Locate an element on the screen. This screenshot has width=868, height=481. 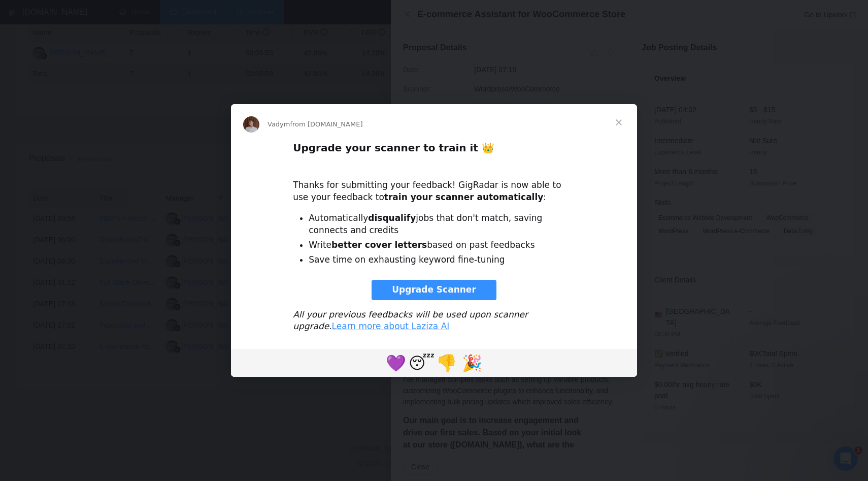
li: Automatically jobs that don't match, saving connects and credits is located at coordinates (441, 224).